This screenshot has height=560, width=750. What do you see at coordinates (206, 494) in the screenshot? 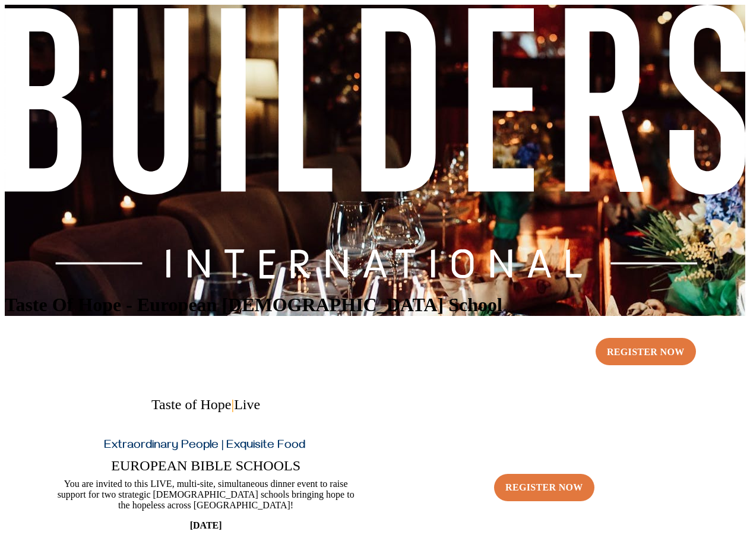
I see `span: You are invited to this LIVE, multi-site, simultaneous dinner event to raise support for two stra...` at bounding box center [206, 494].